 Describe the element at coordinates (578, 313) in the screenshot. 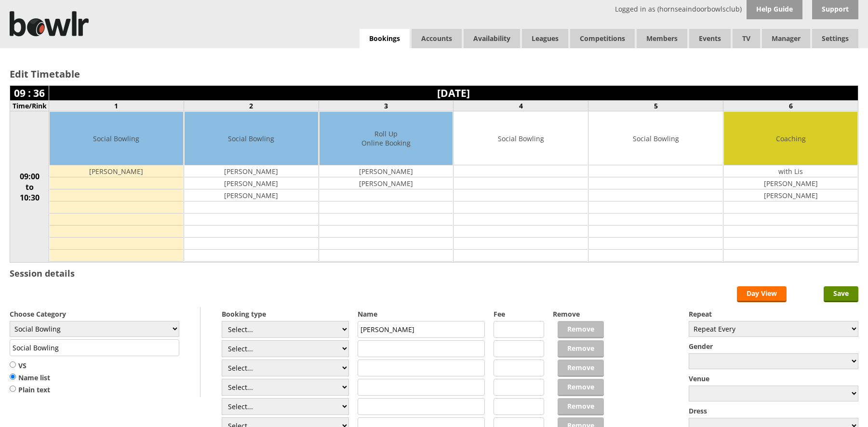

I see `label: Remove` at that location.